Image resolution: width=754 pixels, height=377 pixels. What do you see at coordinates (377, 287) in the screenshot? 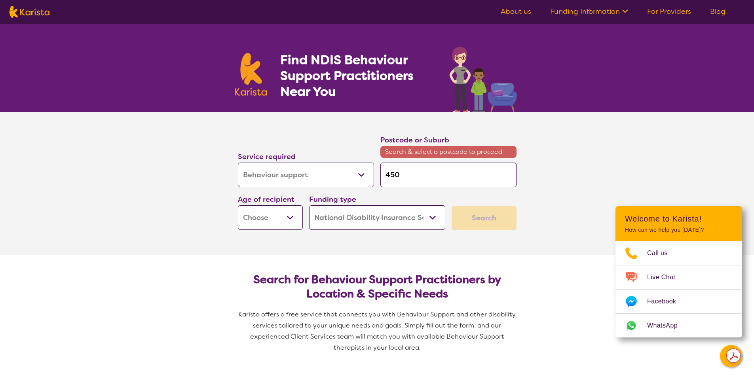
I see `h2: Search for Behaviour Support Practitioners by Location & Specific Needs` at bounding box center [377, 287].